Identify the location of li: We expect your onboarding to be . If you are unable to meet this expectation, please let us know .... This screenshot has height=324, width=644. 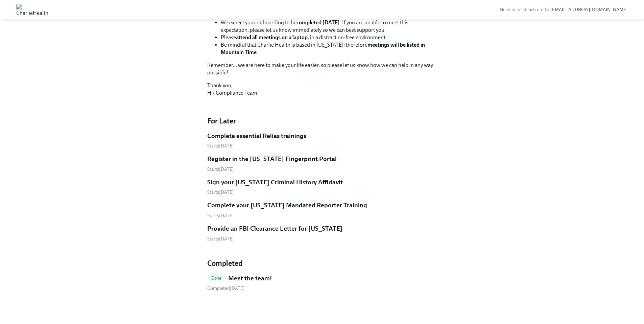
(329, 26).